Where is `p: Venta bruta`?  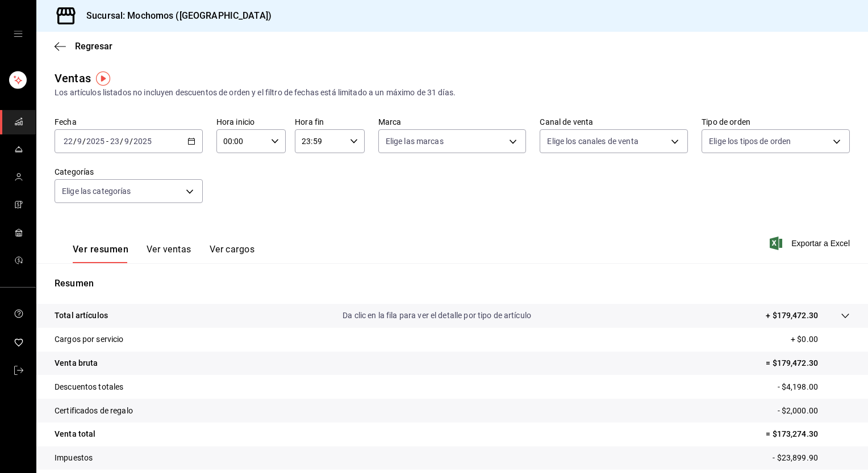 p: Venta bruta is located at coordinates (76, 364).